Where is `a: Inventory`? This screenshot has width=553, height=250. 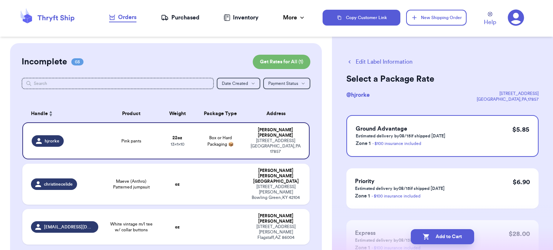
a: Inventory is located at coordinates (241, 18).